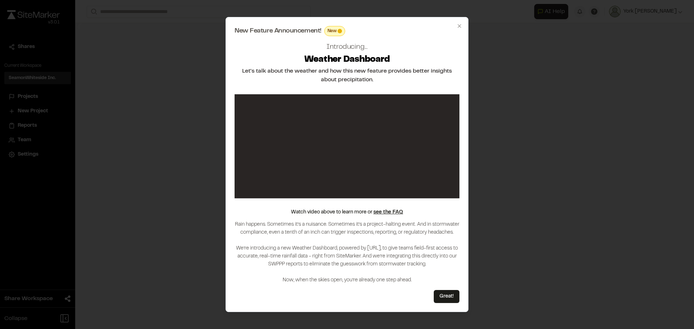 This screenshot has width=694, height=329. What do you see at coordinates (347, 253) in the screenshot?
I see `p: Rain happens. Sometimes it’s a nuisance. Sometimes it’s a project-halting event. And in stormwate...` at bounding box center [347, 253].